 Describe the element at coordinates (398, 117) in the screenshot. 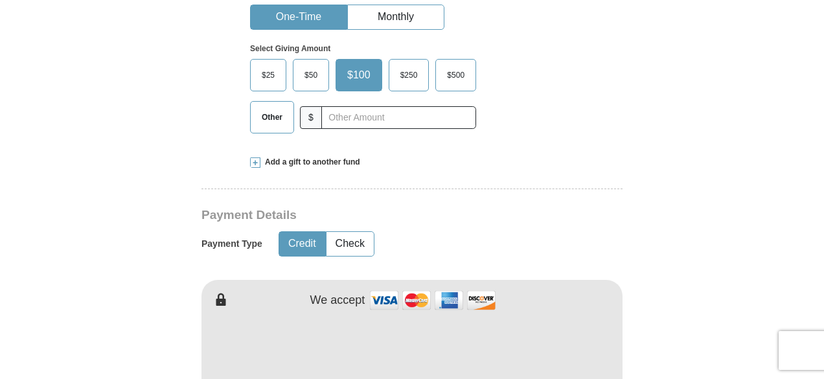

I see `input: Other Amount` at that location.